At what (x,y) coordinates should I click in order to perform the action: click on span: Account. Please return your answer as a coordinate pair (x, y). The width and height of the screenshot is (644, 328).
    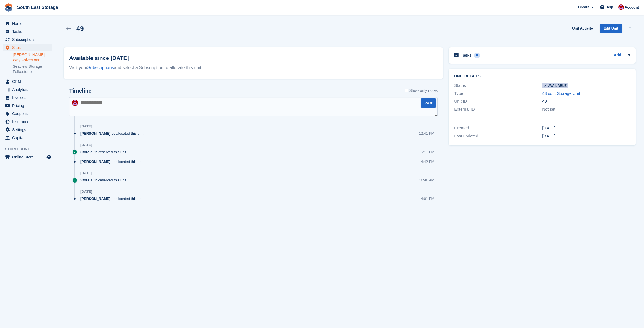
    Looking at the image, I should click on (631, 8).